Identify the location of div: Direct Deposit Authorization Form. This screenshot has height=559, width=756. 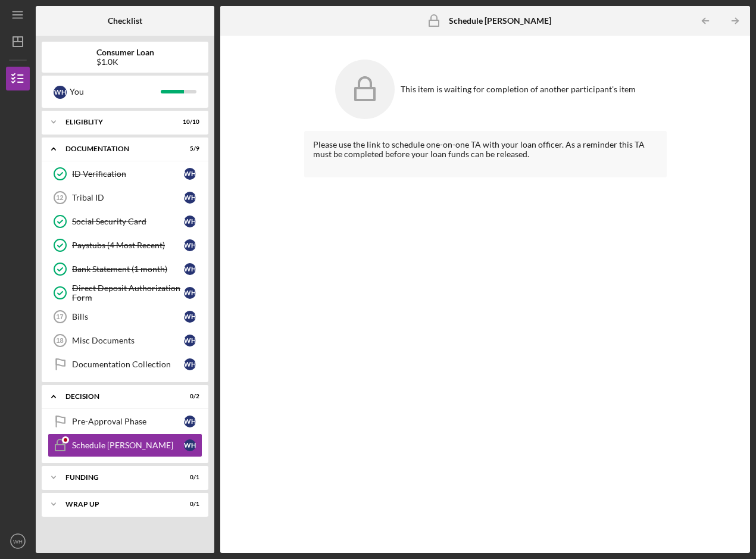
(128, 293).